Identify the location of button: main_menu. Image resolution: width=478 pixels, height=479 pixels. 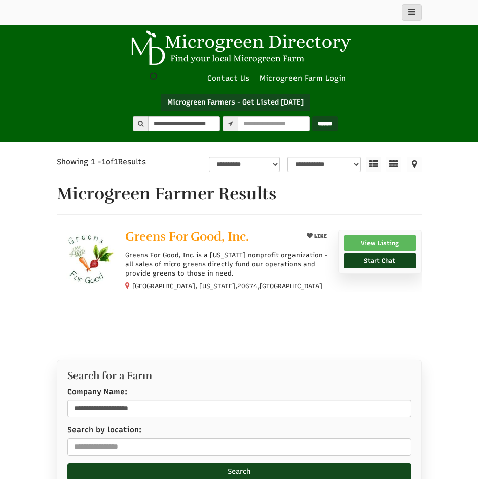
(412, 12).